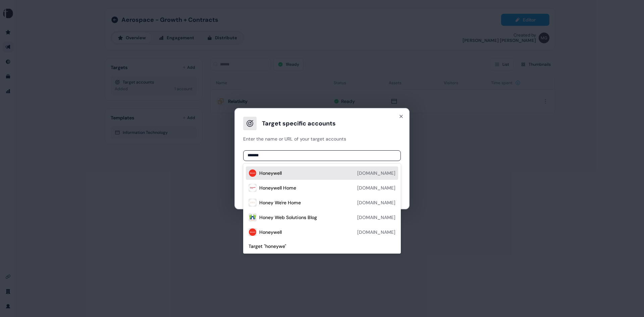 Image resolution: width=644 pixels, height=317 pixels. What do you see at coordinates (278, 188) in the screenshot?
I see `div: Honeywell Home` at bounding box center [278, 188].